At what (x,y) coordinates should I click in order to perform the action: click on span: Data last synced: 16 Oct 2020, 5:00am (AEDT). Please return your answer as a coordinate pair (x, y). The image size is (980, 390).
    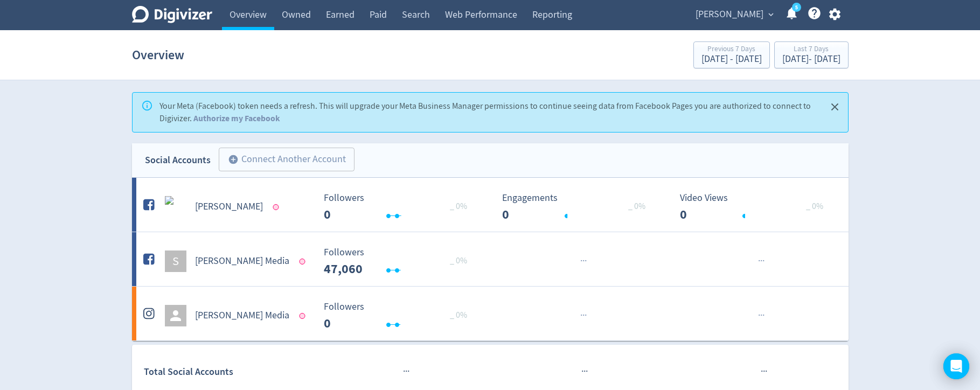
    Looking at the image, I should click on (303, 316).